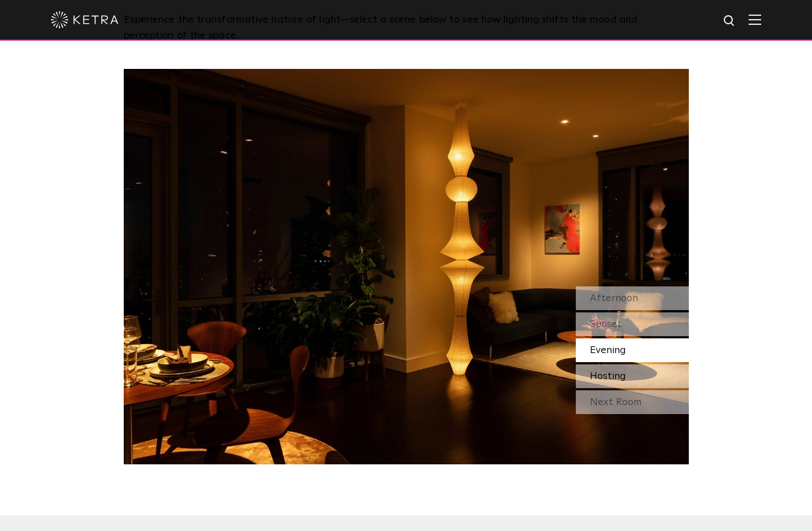 Image resolution: width=812 pixels, height=531 pixels. I want to click on span: Evening, so click(608, 350).